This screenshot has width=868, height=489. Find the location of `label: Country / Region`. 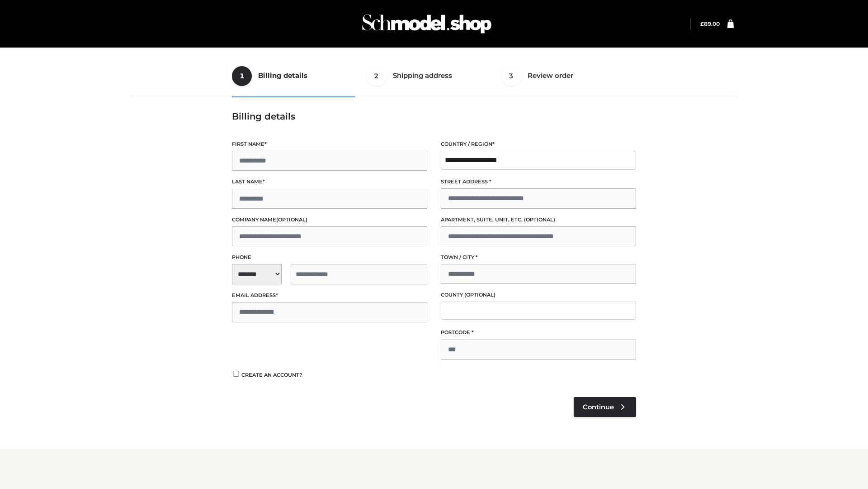

label: Country / Region is located at coordinates (538, 144).